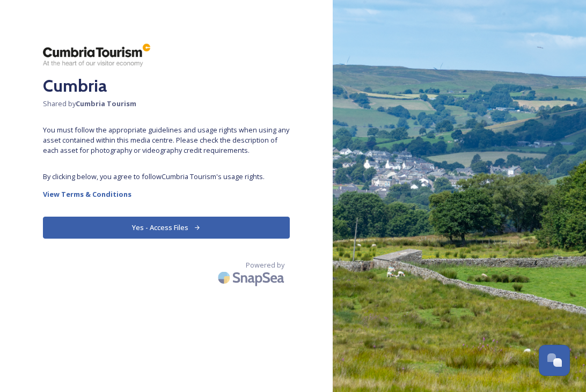 This screenshot has width=586, height=392. I want to click on strong: View Terms & Conditions, so click(87, 194).